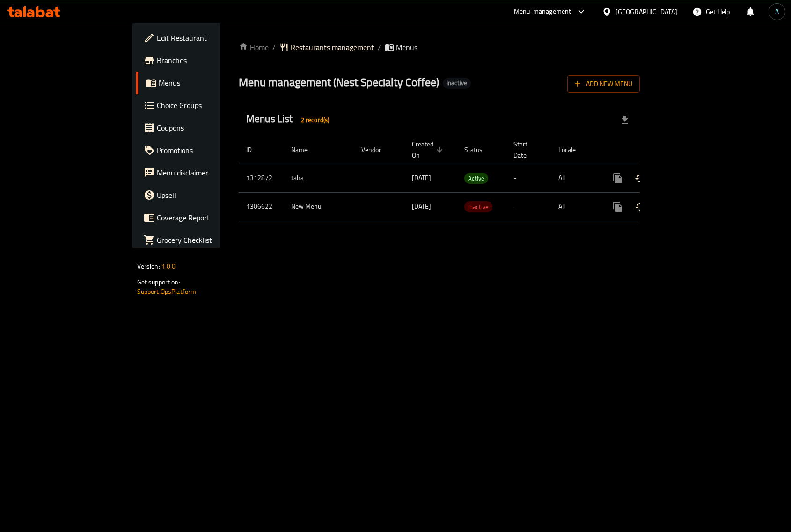  Describe the element at coordinates (527, 150) in the screenshot. I see `span: Start Date` at that location.